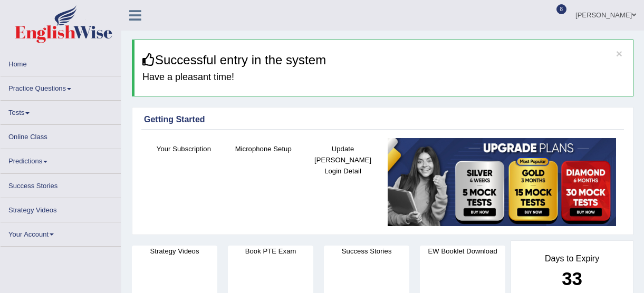 Image resolution: width=644 pixels, height=293 pixels. Describe the element at coordinates (571, 259) in the screenshot. I see `h4: Days to Expiry` at that location.